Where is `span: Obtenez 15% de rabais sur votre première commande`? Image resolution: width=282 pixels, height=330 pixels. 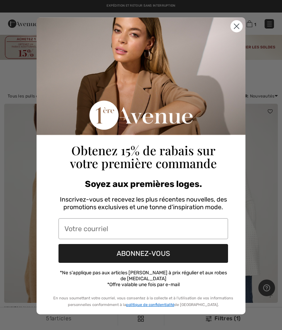
span: Obtenez 15% de rabais sur votre première commande is located at coordinates (143, 157).